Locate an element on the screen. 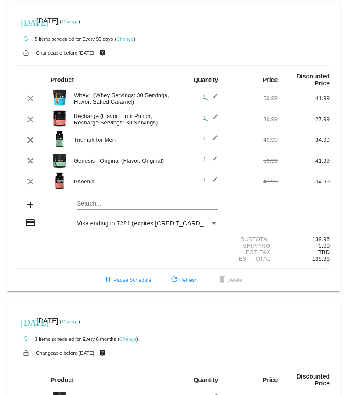  button: Delete is located at coordinates (229, 280).